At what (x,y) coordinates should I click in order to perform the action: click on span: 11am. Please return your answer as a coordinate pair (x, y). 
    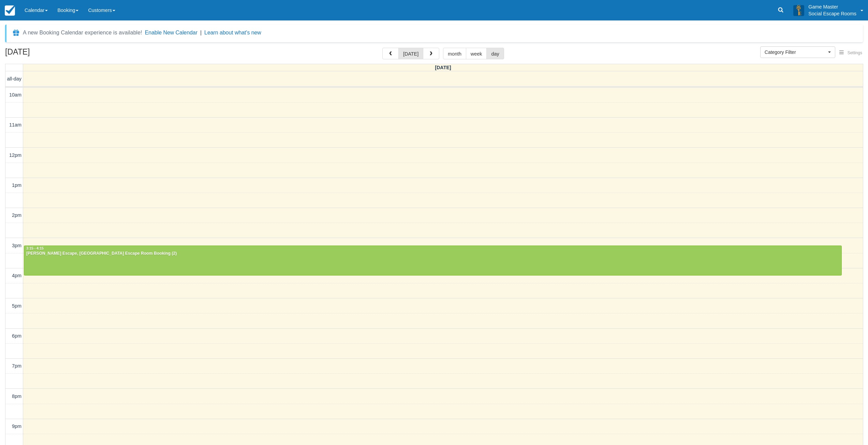
    Looking at the image, I should click on (15, 124).